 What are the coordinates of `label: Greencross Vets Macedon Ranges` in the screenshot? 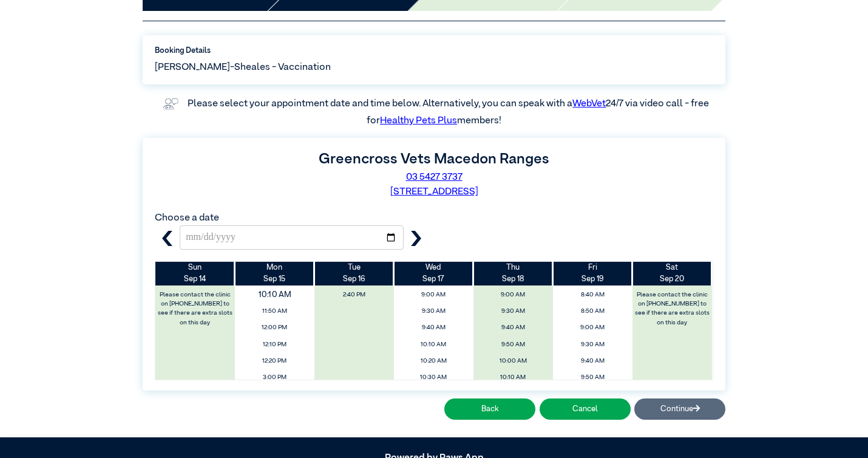 It's located at (434, 159).